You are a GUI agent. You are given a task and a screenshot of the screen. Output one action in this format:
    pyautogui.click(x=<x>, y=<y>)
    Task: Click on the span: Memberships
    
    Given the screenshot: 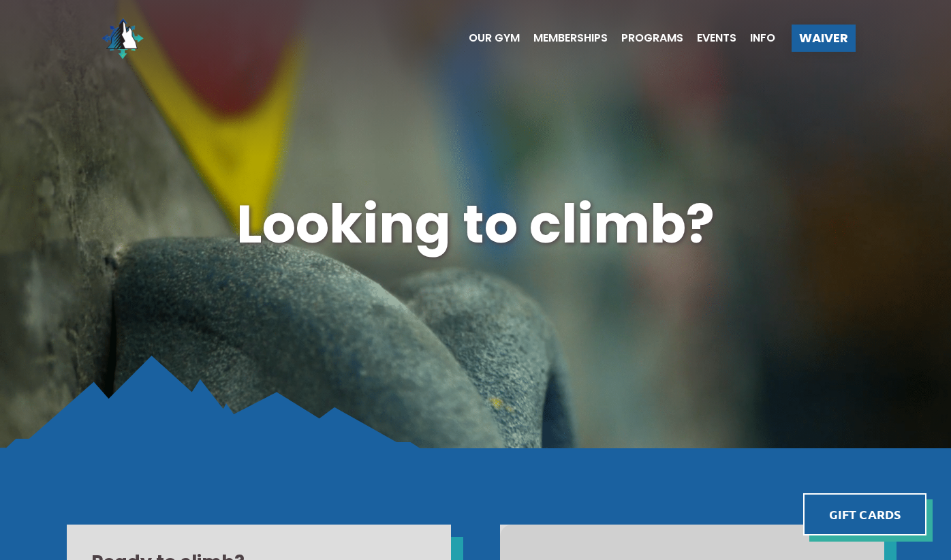 What is the action you would take?
    pyautogui.click(x=570, y=38)
    